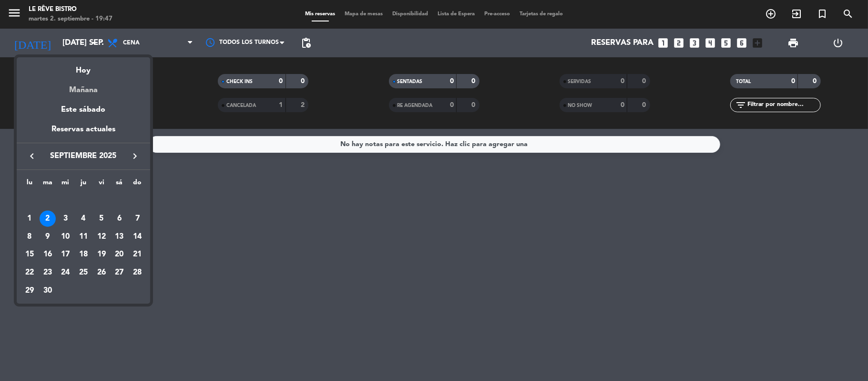  Describe the element at coordinates (84, 237) in the screenshot. I see `td: 11 de septiembre de 2025` at that location.